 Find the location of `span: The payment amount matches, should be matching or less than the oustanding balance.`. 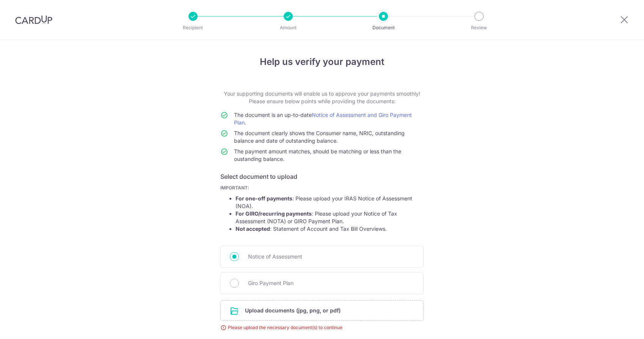

span: The payment amount matches, should be matching or less than the oustanding balance. is located at coordinates (317, 155).